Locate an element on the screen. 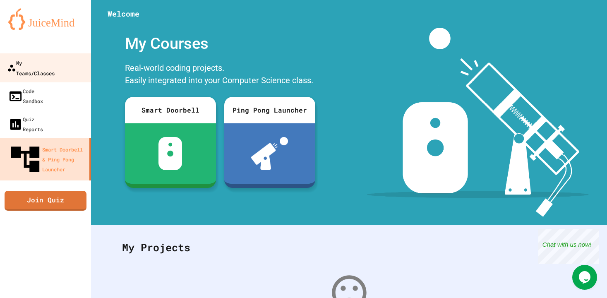 The image size is (607, 298). img: ppl-with-ball.png is located at coordinates (269, 153).